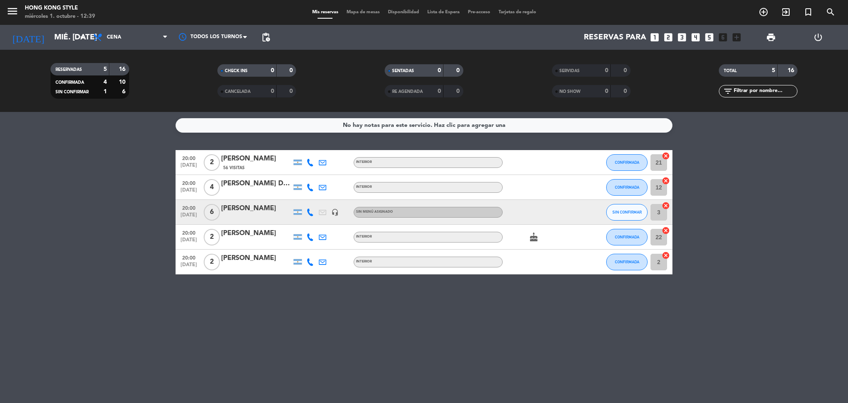 This screenshot has height=403, width=848. What do you see at coordinates (72, 92) in the screenshot?
I see `span: SIN CONFIRMAR` at bounding box center [72, 92].